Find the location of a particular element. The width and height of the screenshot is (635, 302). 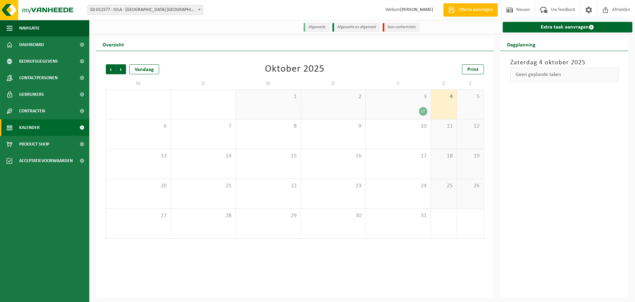

span: 12 is located at coordinates (470, 126).